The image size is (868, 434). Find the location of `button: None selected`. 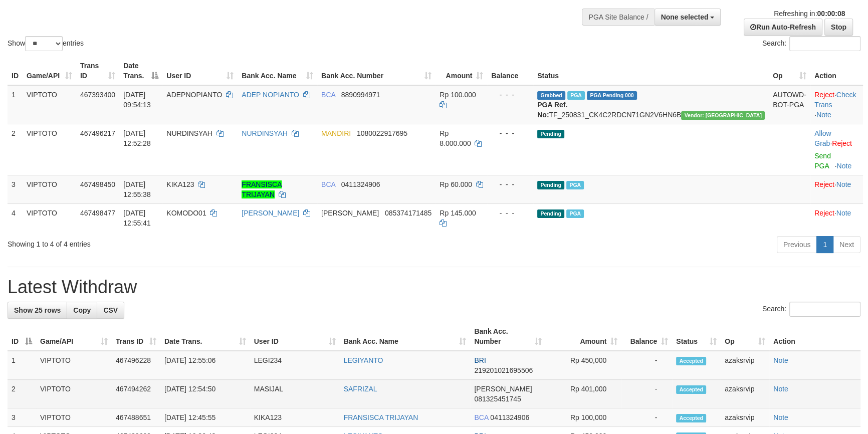

button: None selected is located at coordinates (688, 17).